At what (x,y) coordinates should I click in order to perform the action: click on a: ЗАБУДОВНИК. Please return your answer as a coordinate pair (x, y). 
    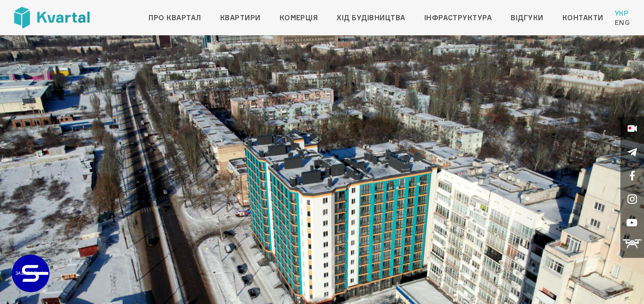
    Looking at the image, I should click on (31, 273).